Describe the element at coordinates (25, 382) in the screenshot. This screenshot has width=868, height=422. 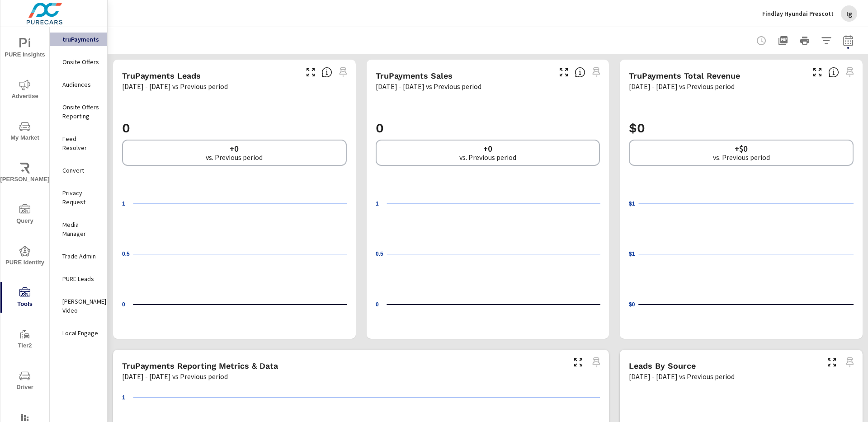
I see `span: Driver` at that location.